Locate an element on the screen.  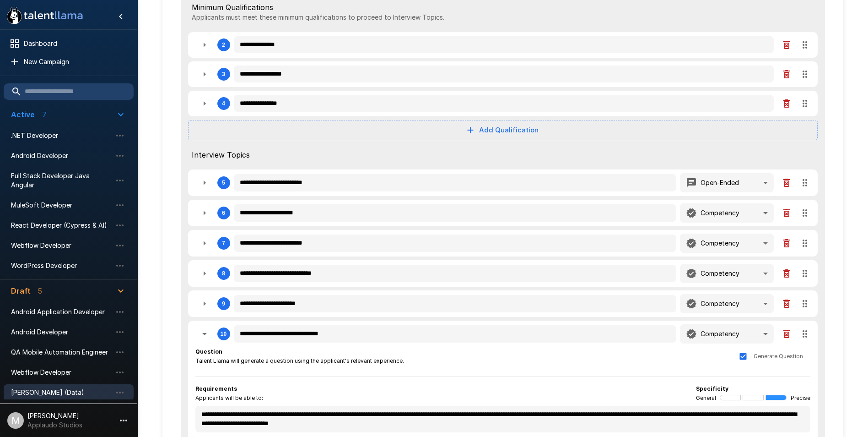
span: General is located at coordinates (706, 398).